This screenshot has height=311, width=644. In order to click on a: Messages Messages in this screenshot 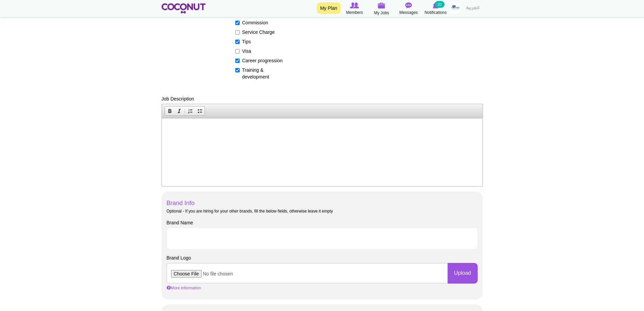, I will do `click(408, 9)`.